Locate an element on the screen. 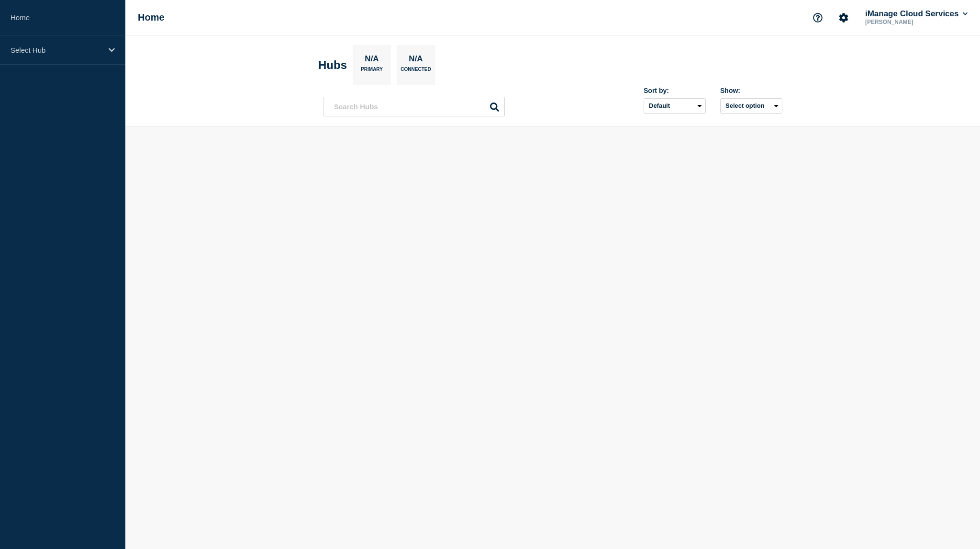  div: Sort by: is located at coordinates (674, 90).